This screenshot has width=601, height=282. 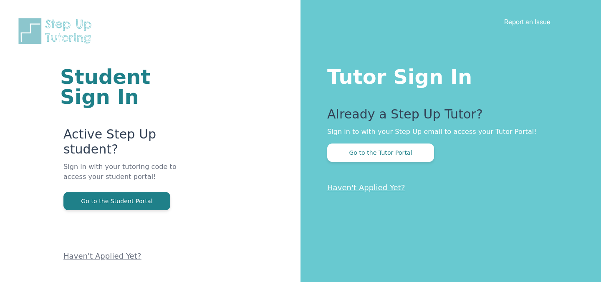 I want to click on a: Go to the Tutor Portal, so click(x=380, y=152).